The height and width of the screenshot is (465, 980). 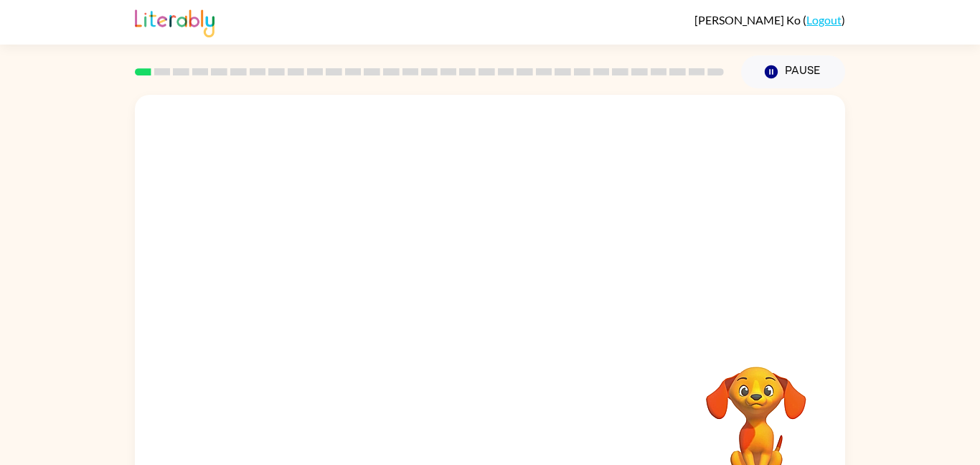 I want to click on button: Pause, so click(x=793, y=72).